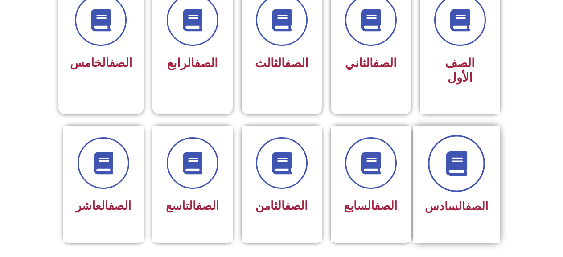 The height and width of the screenshot is (257, 563). What do you see at coordinates (193, 63) in the screenshot?
I see `span: الرابع` at bounding box center [193, 63].